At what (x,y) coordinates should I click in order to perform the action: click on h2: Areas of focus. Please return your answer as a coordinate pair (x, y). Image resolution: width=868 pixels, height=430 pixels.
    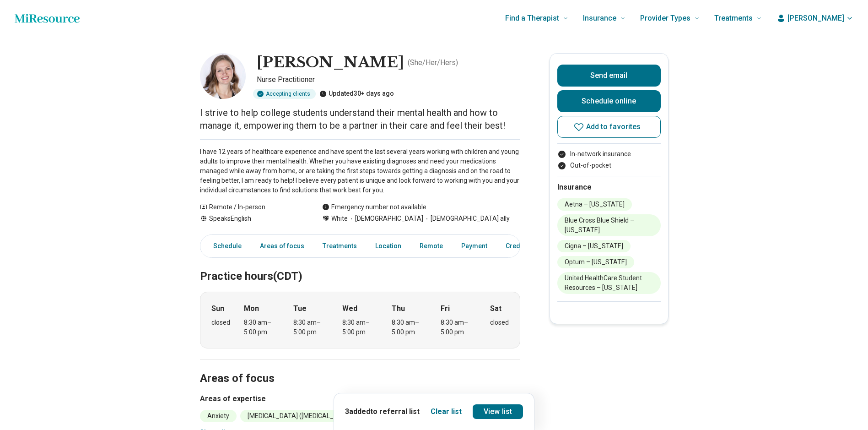
    Looking at the image, I should click on (360, 368).